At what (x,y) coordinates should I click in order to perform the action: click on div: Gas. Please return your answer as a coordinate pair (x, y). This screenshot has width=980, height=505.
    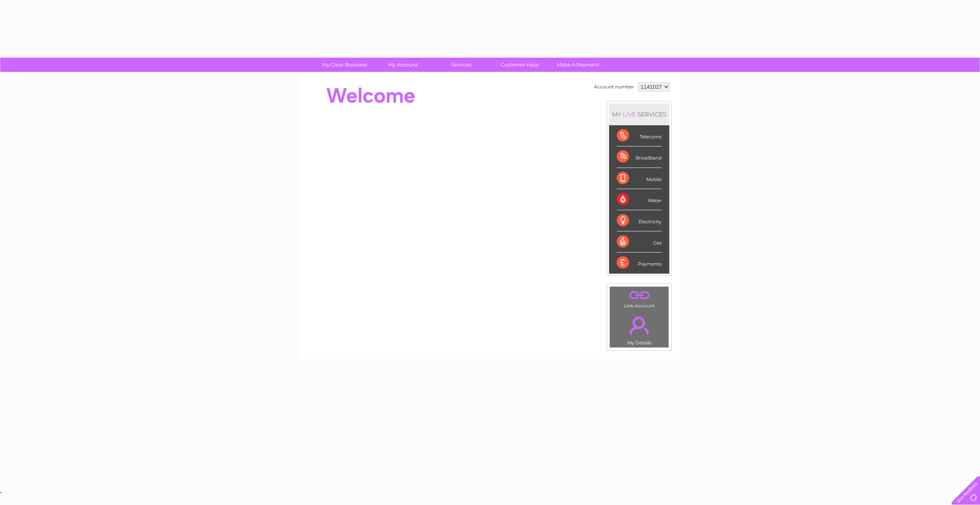
    Looking at the image, I should click on (639, 242).